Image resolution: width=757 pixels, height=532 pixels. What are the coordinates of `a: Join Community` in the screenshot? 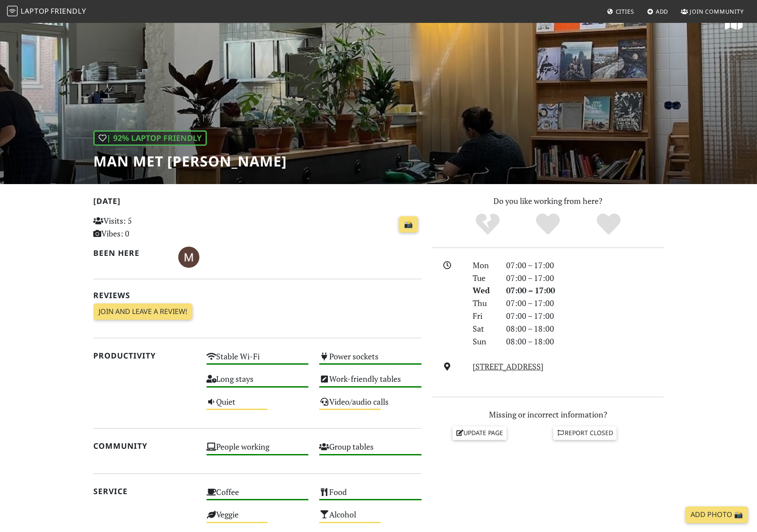 It's located at (712, 12).